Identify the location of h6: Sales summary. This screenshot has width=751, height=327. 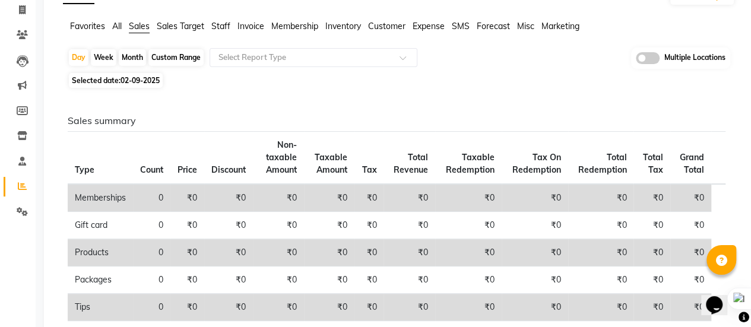
(397, 121).